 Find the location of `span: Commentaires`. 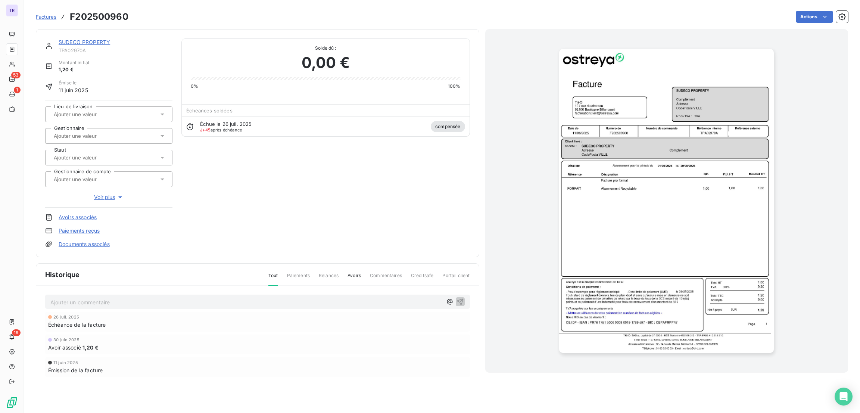

span: Commentaires is located at coordinates (386, 278).